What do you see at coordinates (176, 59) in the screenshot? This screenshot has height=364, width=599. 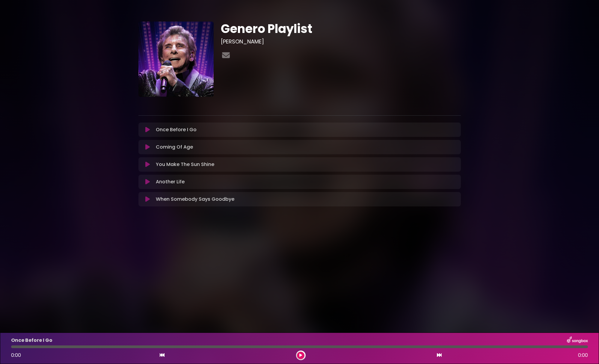 I see `img: 6qwFYesTPurQnItdpMxg` at bounding box center [176, 59].